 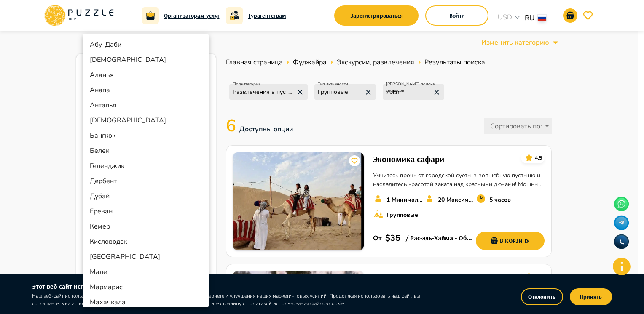 What do you see at coordinates (146, 211) in the screenshot?
I see `li: Ереван` at bounding box center [146, 211].